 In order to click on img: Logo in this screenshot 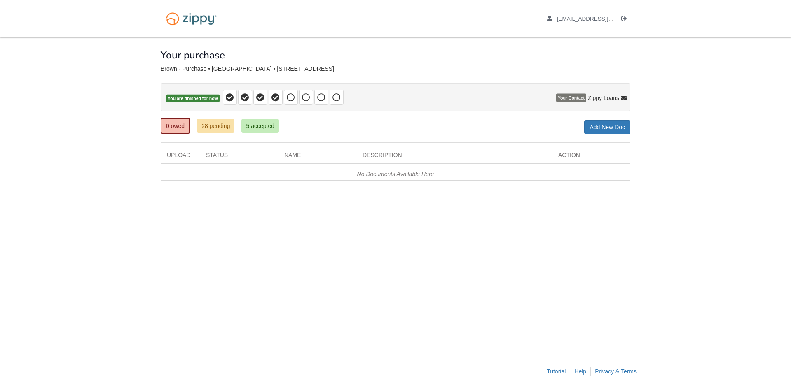, I will do `click(191, 19)`.